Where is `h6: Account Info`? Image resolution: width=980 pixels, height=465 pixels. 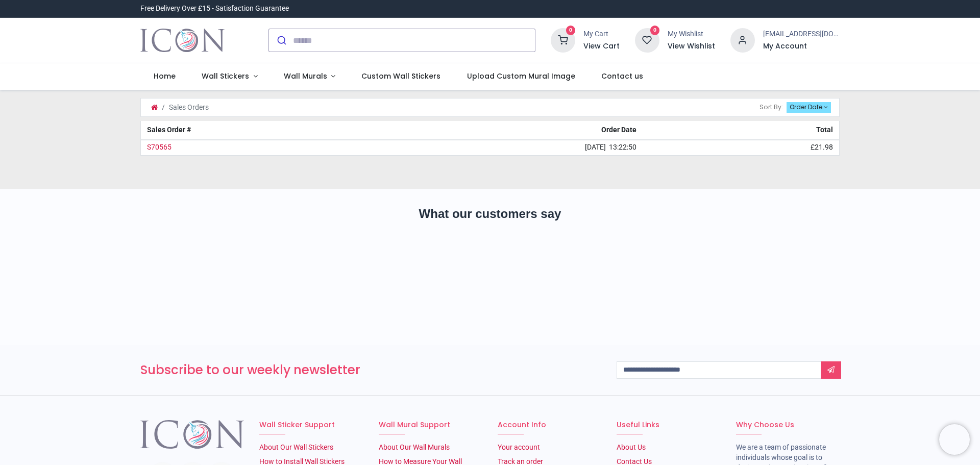 h6: Account Info is located at coordinates (549, 425).